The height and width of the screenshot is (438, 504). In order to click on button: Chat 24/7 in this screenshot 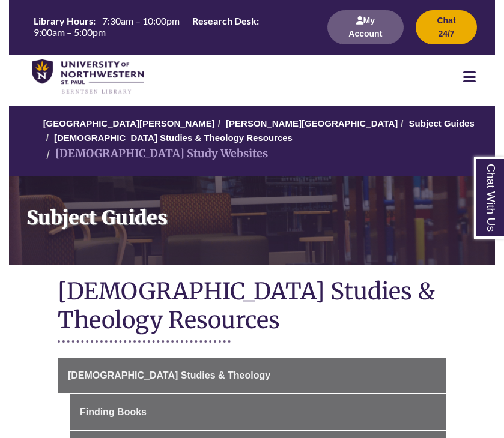, I will do `click(447, 27)`.